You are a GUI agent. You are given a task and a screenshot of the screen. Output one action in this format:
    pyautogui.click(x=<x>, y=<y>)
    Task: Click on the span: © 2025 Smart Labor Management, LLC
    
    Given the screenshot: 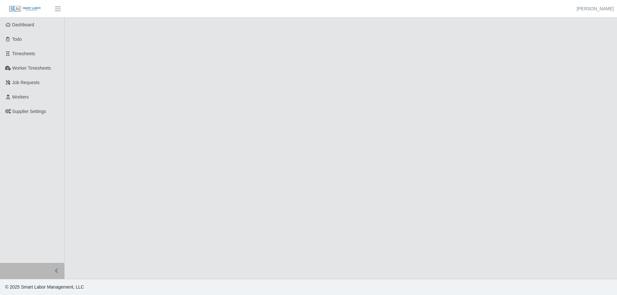 What is the action you would take?
    pyautogui.click(x=44, y=287)
    